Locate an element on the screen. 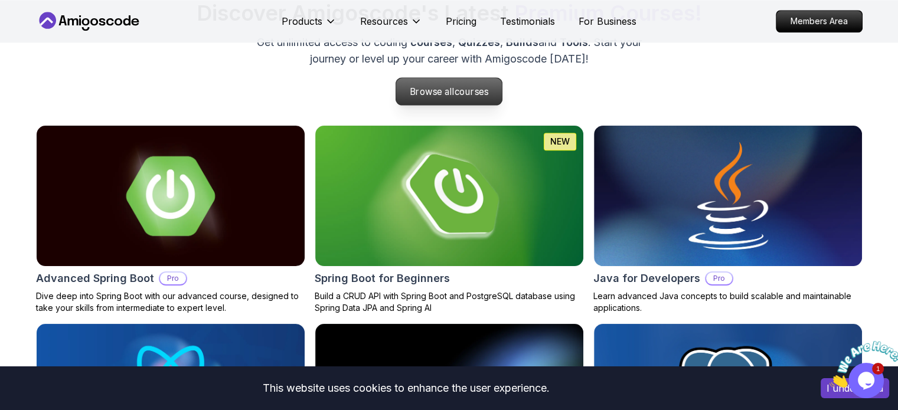 This screenshot has height=410, width=898. p: For Business is located at coordinates (607, 21).